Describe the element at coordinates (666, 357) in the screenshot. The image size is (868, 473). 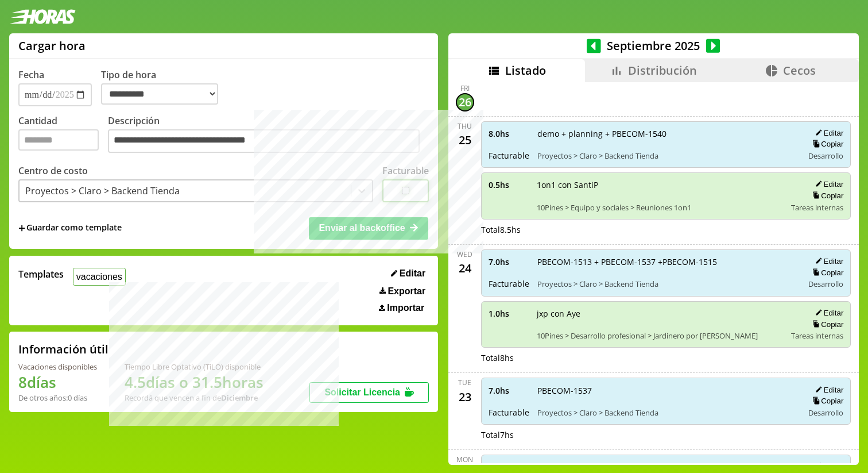
I see `div: Total 8 hs` at that location.